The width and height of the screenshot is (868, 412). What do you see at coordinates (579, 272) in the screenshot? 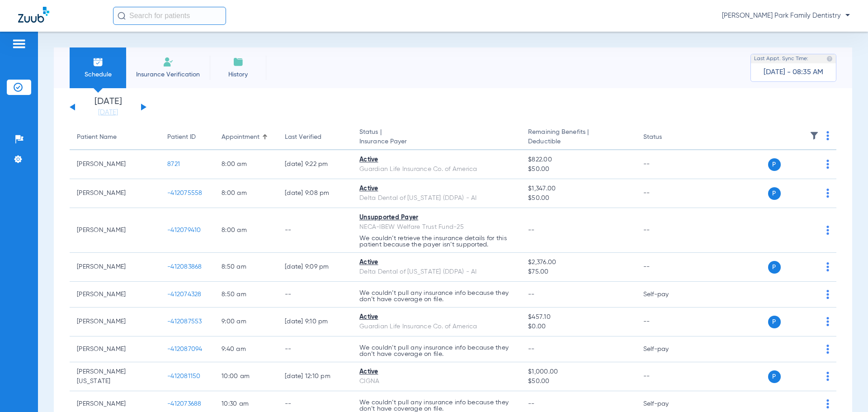
I see `span: $75.00` at bounding box center [579, 272].